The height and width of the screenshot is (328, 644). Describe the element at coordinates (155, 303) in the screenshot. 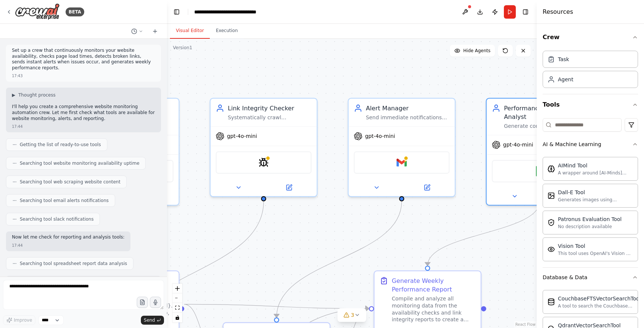

I see `button: Click to speak your automation idea` at that location.